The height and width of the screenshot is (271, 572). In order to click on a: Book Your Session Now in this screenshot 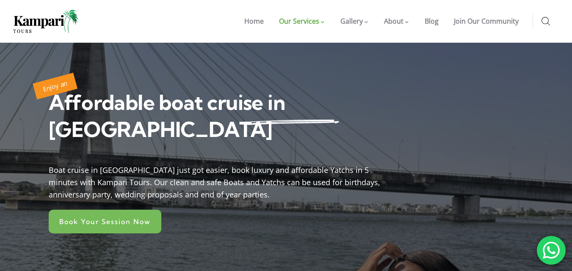, I will do `click(105, 222)`.